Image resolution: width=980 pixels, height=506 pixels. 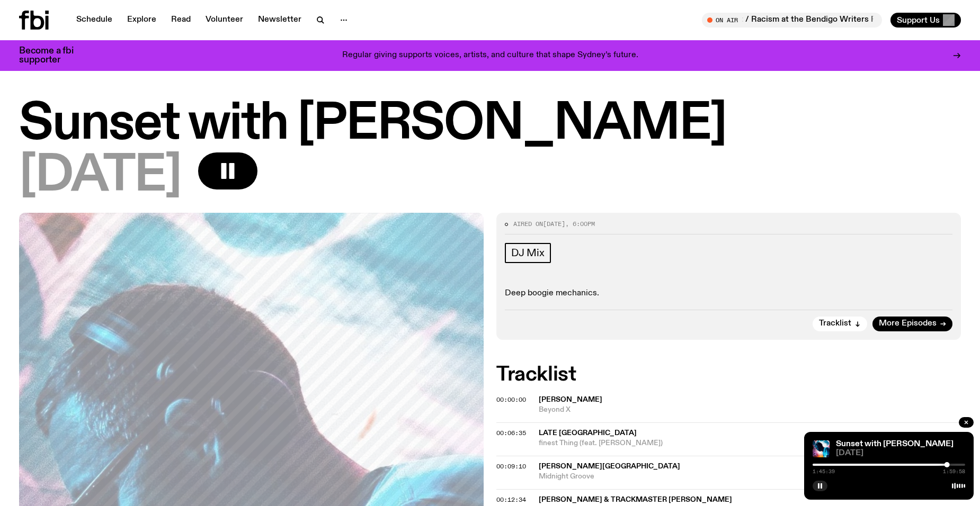 What do you see at coordinates (839, 324) in the screenshot?
I see `button: Tracklist` at bounding box center [839, 324].